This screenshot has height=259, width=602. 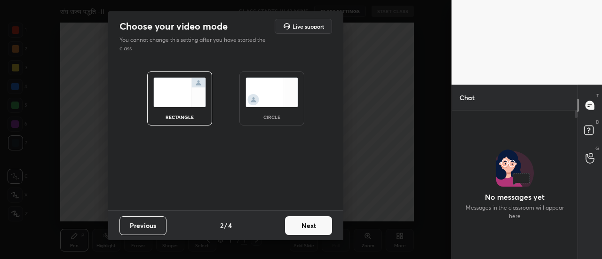 I want to click on div: circle, so click(x=272, y=117).